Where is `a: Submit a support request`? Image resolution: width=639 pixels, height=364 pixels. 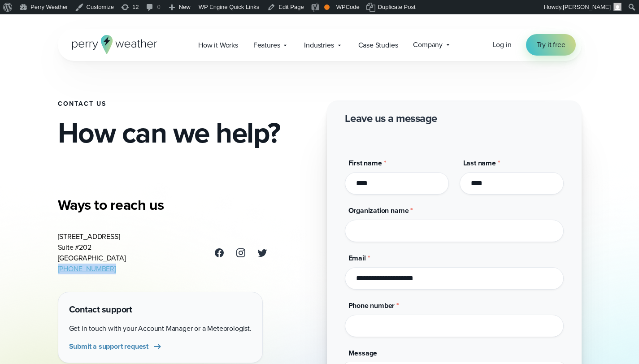
a: Submit a support request is located at coordinates (116, 346).